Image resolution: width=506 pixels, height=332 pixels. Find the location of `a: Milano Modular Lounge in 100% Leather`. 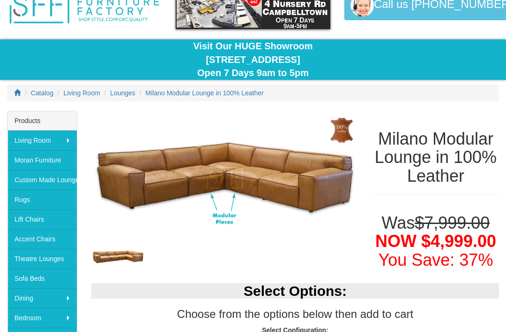

a: Milano Modular Lounge in 100% Leather is located at coordinates (205, 93).